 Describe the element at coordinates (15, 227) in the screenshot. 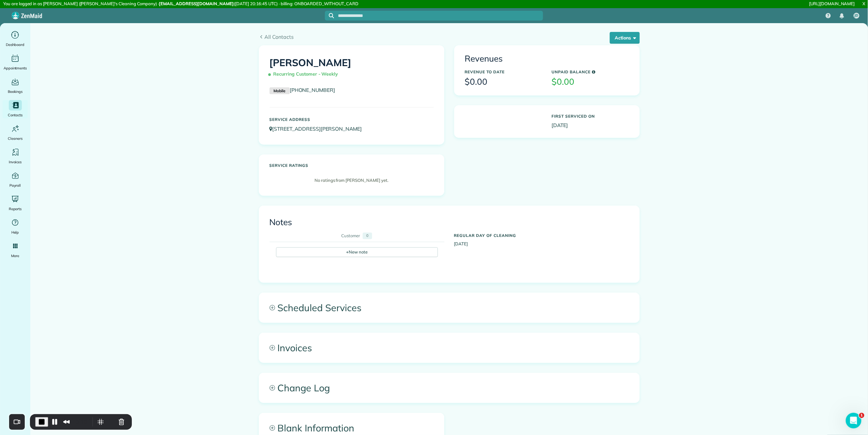

I see `a: Help` at that location.